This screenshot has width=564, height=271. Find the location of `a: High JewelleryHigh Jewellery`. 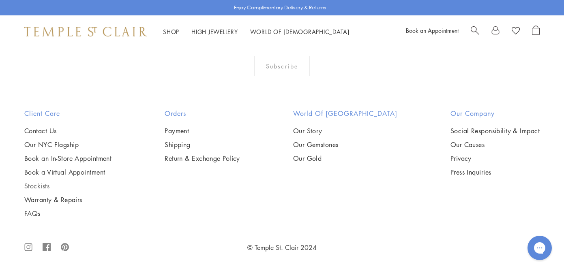

a: High JewelleryHigh Jewellery is located at coordinates (215, 32).